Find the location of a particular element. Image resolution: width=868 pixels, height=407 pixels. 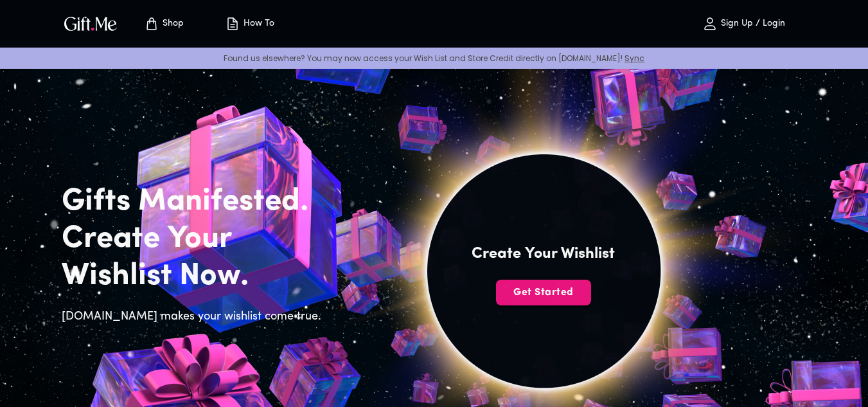

span: Get Started is located at coordinates (544, 293).